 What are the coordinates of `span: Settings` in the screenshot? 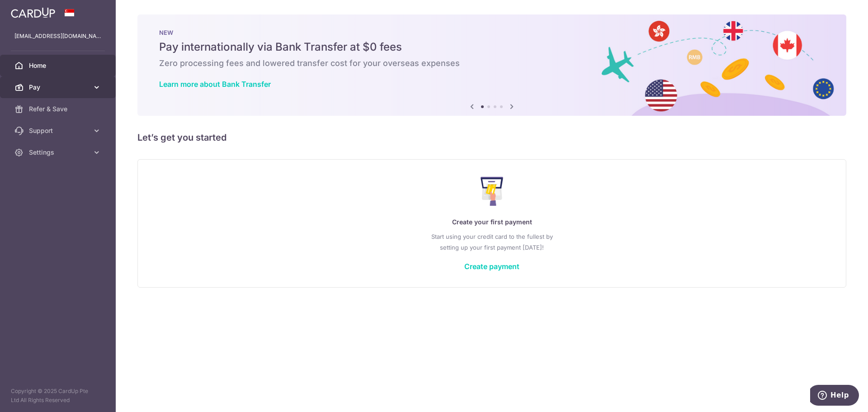 It's located at (59, 152).